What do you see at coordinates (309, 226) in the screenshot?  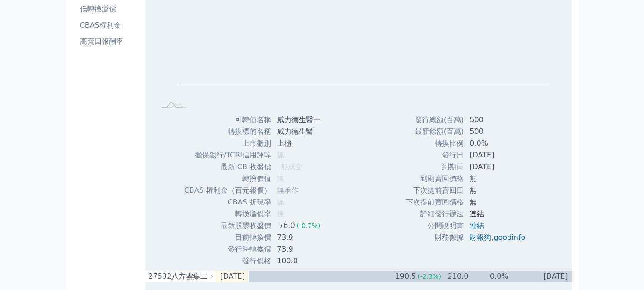 I see `span: (-0.7%)` at bounding box center [309, 226].